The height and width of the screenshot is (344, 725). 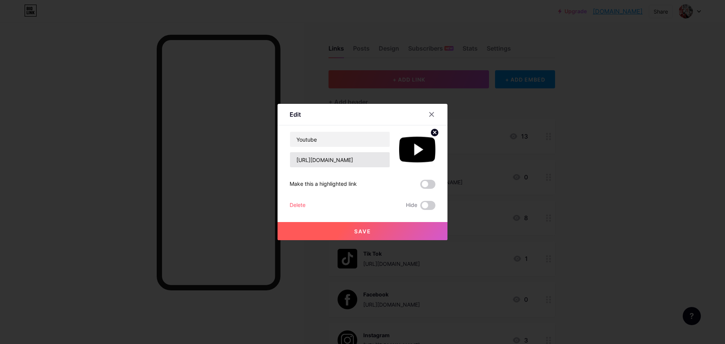 What do you see at coordinates (323, 184) in the screenshot?
I see `div: Make this a highlighted link` at bounding box center [323, 184].